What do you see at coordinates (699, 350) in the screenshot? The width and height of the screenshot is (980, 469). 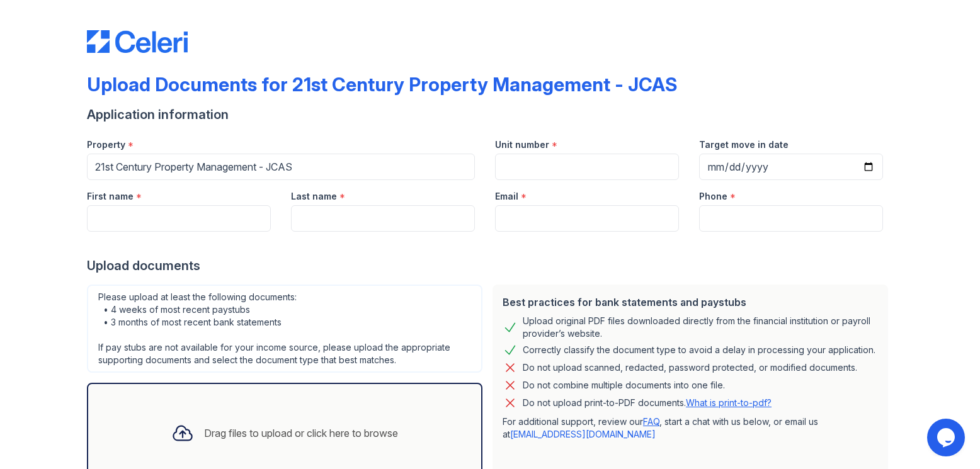 I see `div: Correctly classify the document type to avoid a delay in processing your application.` at bounding box center [699, 350].